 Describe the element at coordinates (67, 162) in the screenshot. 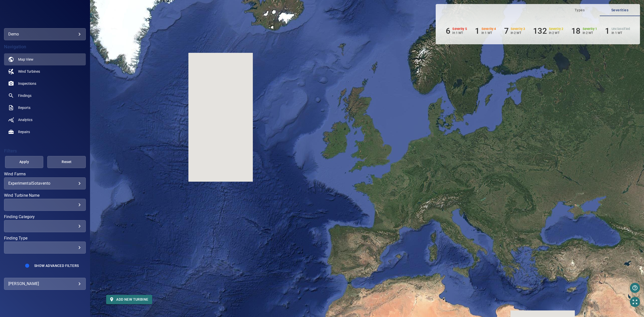

I see `button: Reset` at that location.